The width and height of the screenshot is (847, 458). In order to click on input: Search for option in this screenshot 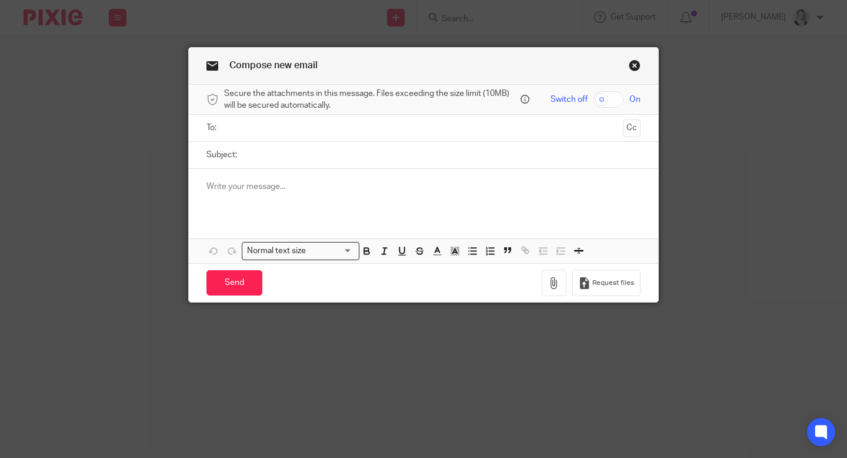, I will do `click(331, 251)`.